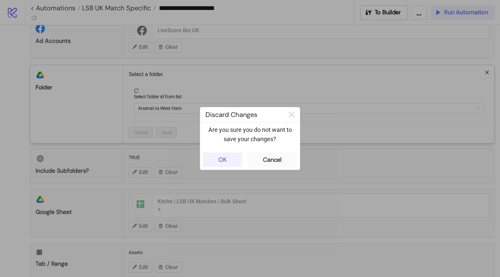 This screenshot has height=277, width=500. What do you see at coordinates (272, 160) in the screenshot?
I see `div: Cancel` at bounding box center [272, 160].